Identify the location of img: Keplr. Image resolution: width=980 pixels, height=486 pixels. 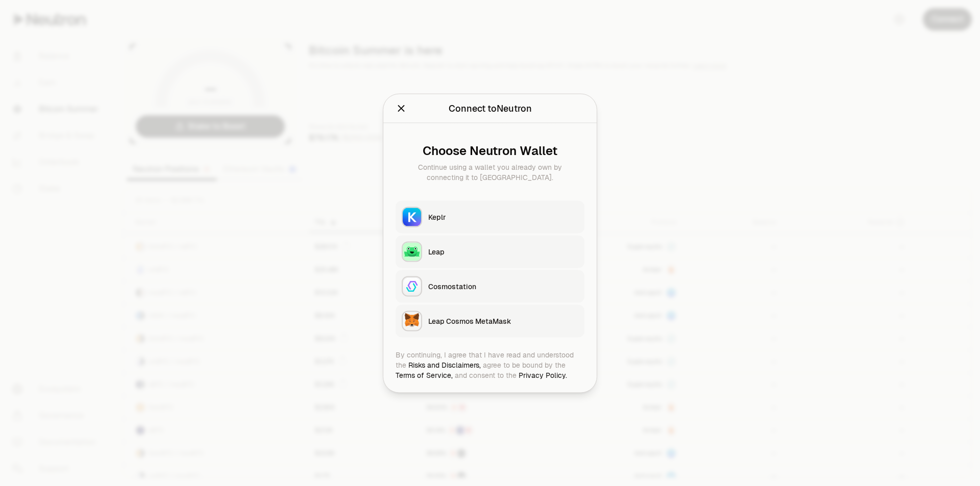
(412, 217).